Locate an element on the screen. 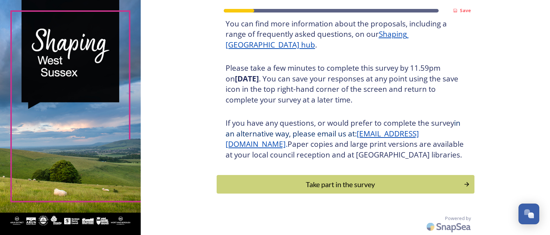 The width and height of the screenshot is (550, 235). span: in an alternative way, please email us at: is located at coordinates (343, 128).